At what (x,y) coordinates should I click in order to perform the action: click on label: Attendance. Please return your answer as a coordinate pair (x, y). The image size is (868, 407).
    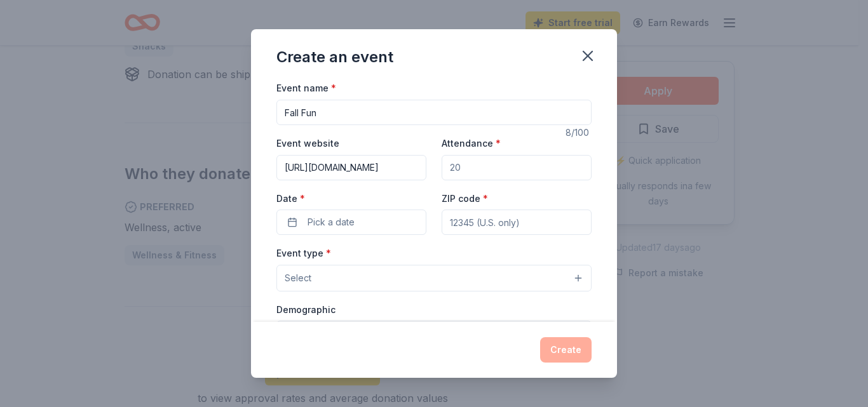
    Looking at the image, I should click on (471, 143).